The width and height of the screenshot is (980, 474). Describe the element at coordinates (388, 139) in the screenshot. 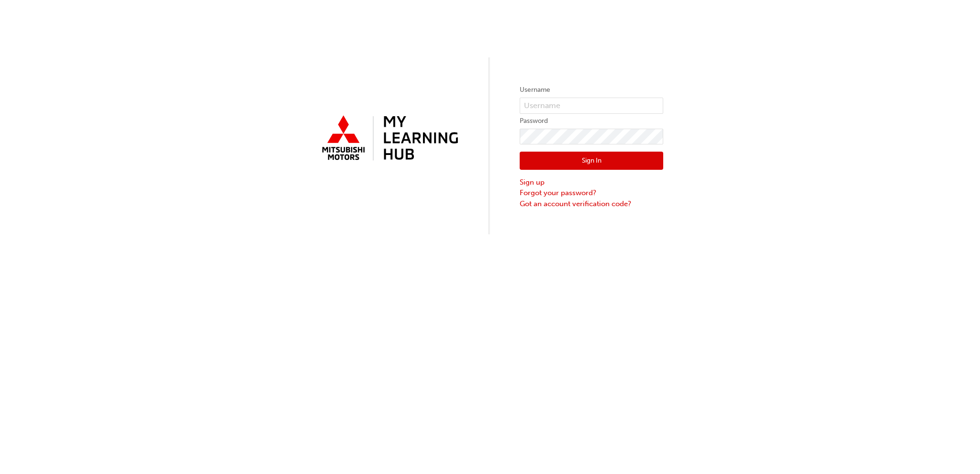

I see `img: mmal` at that location.